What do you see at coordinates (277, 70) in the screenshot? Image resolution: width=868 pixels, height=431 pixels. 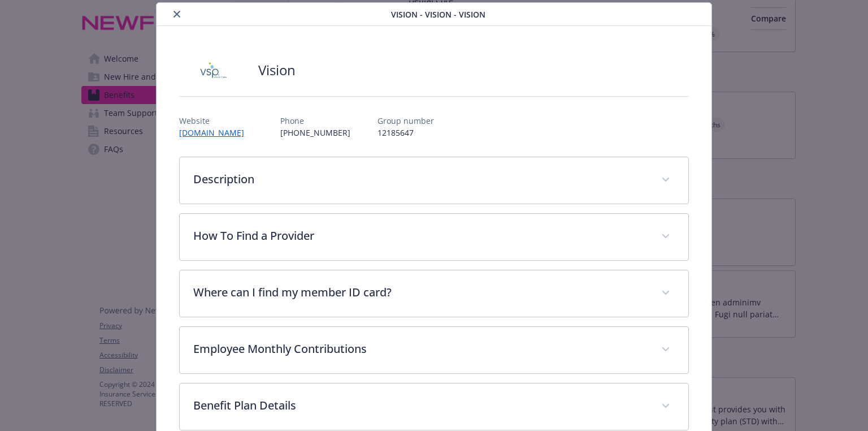 I see `h2: Vision` at bounding box center [277, 70].